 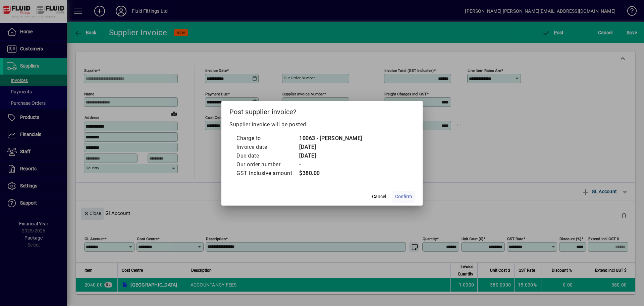 I want to click on span: Confirm, so click(x=404, y=196).